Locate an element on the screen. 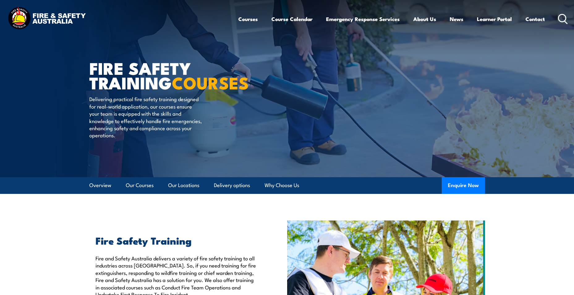 This screenshot has width=574, height=295. a: Learner Portal is located at coordinates (494, 19).